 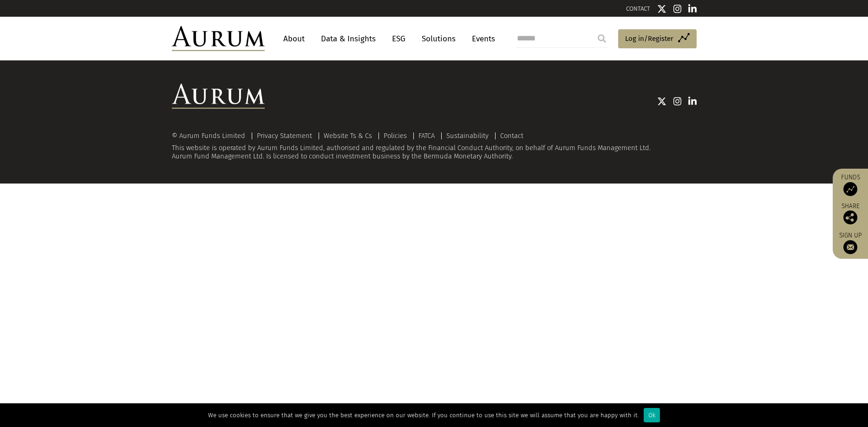 What do you see at coordinates (850, 184) in the screenshot?
I see `a: Funds` at bounding box center [850, 184].